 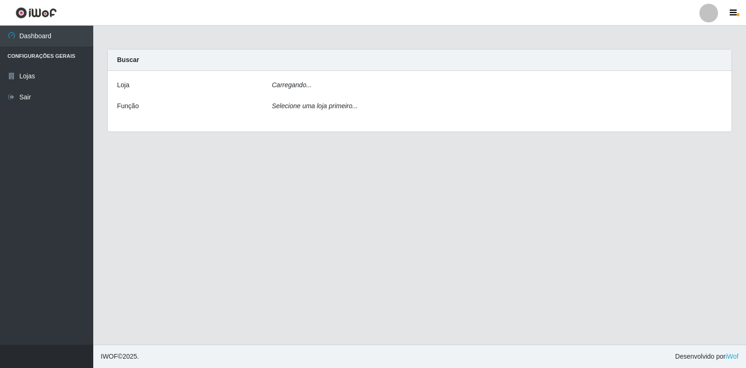 I want to click on img: CoreUI Logo, so click(x=36, y=13).